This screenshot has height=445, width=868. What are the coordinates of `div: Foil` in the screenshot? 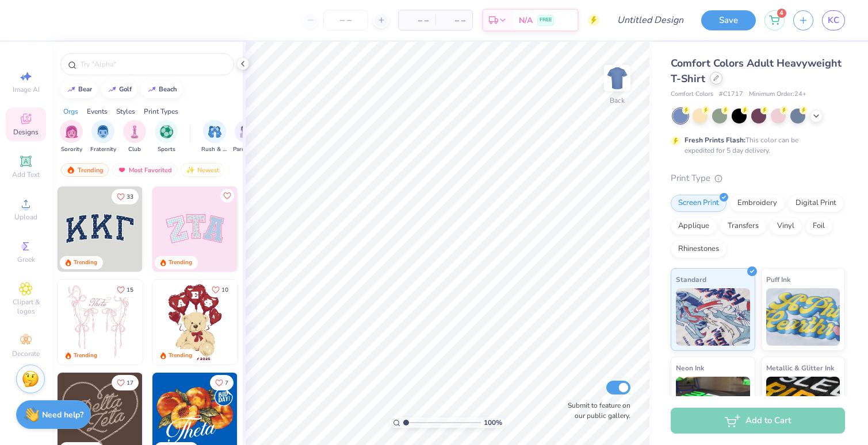 It's located at (819, 226).